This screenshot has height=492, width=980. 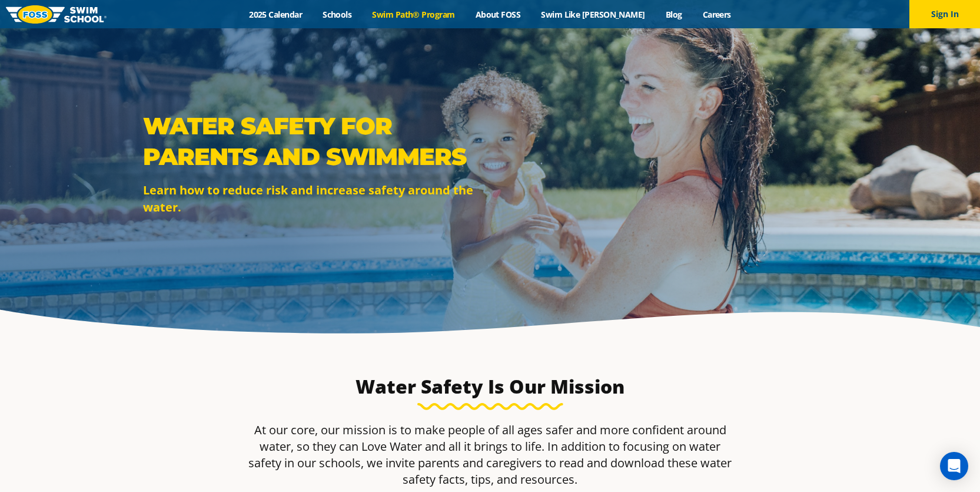 I want to click on img: FOSS Swim School Logo, so click(x=56, y=14).